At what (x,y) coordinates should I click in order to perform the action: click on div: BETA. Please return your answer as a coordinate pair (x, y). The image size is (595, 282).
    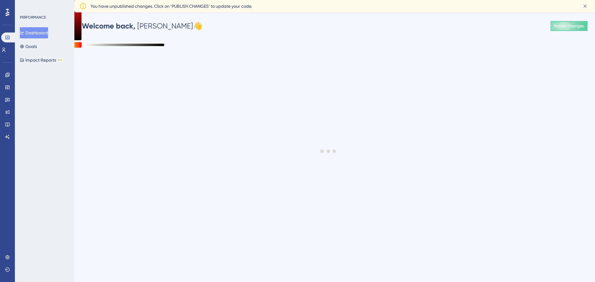
    Looking at the image, I should click on (60, 60).